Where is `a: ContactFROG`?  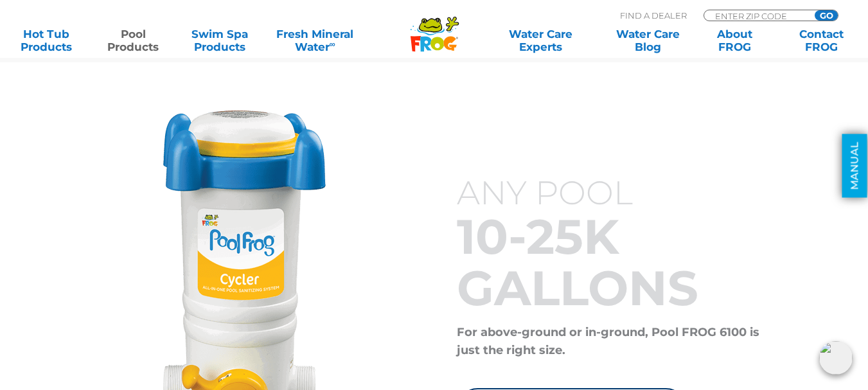 a: ContactFROG is located at coordinates (821, 41).